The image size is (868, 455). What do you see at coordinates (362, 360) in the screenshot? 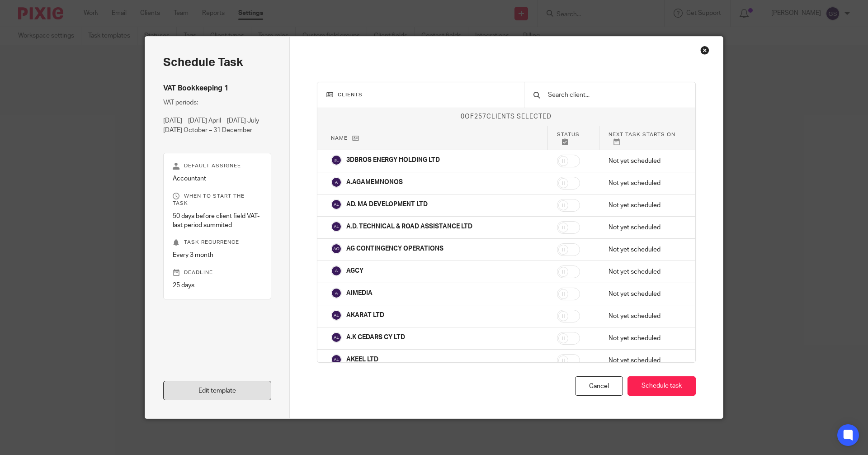
I see `p: AKEEL LTD` at bounding box center [362, 360].